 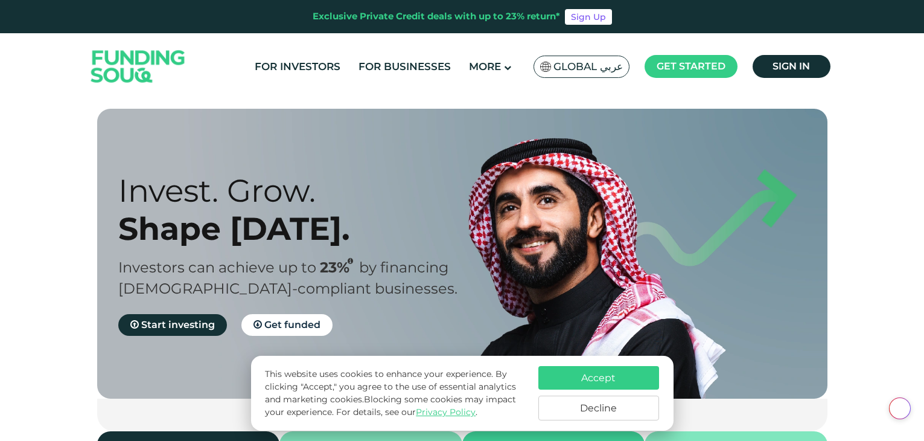 What do you see at coordinates (178, 324) in the screenshot?
I see `span: Start investing` at bounding box center [178, 324].